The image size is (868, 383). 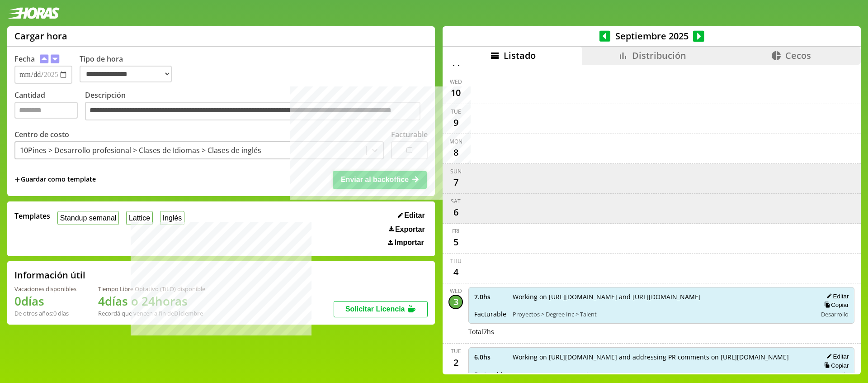 I want to click on h1: Cargar hora, so click(x=40, y=36).